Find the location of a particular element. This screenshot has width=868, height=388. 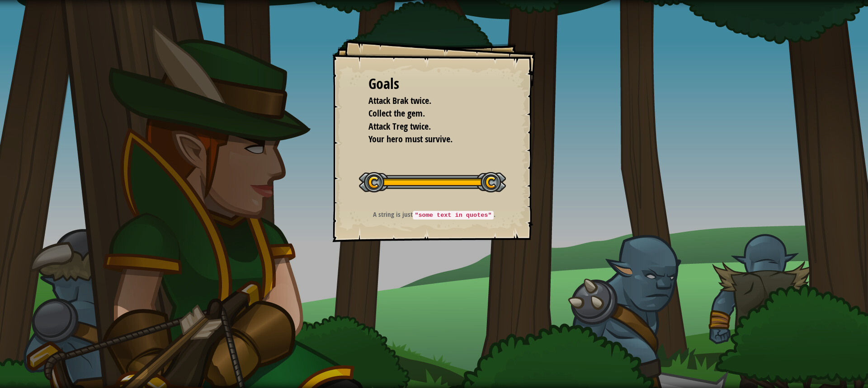

p: A string is just . is located at coordinates (434, 215).